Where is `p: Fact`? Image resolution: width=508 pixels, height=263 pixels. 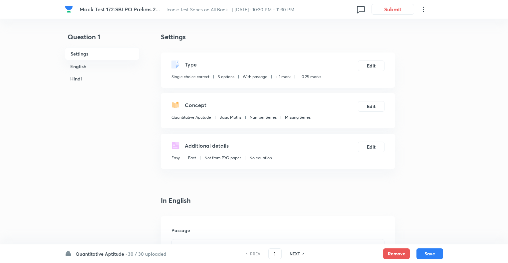
p: Fact is located at coordinates (192, 158).